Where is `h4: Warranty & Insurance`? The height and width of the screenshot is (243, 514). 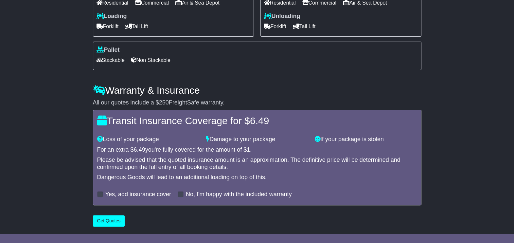 h4: Warranty & Insurance is located at coordinates (257, 90).